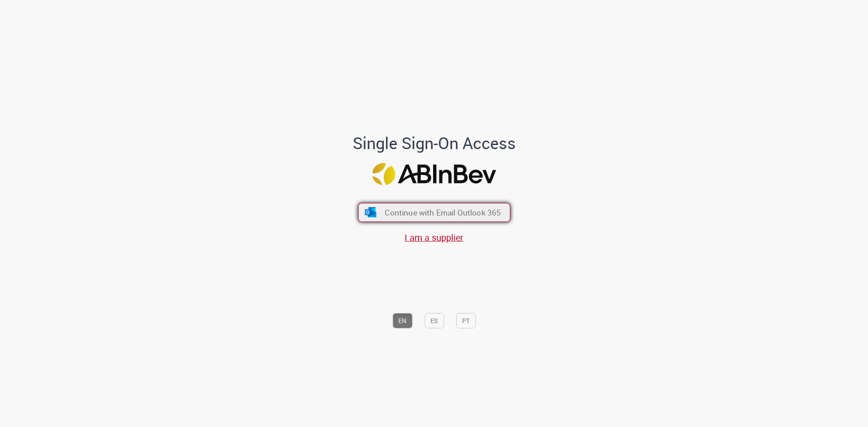 The width and height of the screenshot is (868, 427). What do you see at coordinates (434, 320) in the screenshot?
I see `button: ES` at bounding box center [434, 320].